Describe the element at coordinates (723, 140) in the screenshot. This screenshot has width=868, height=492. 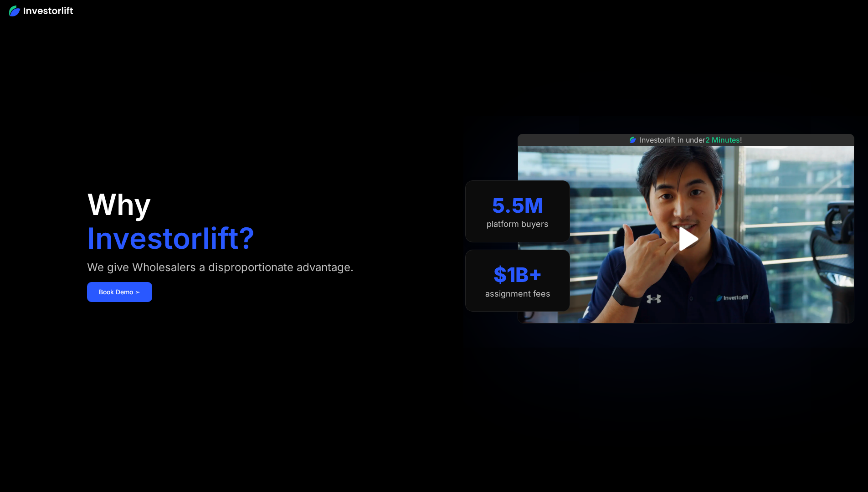
I see `span: 2 Minutes` at that location.